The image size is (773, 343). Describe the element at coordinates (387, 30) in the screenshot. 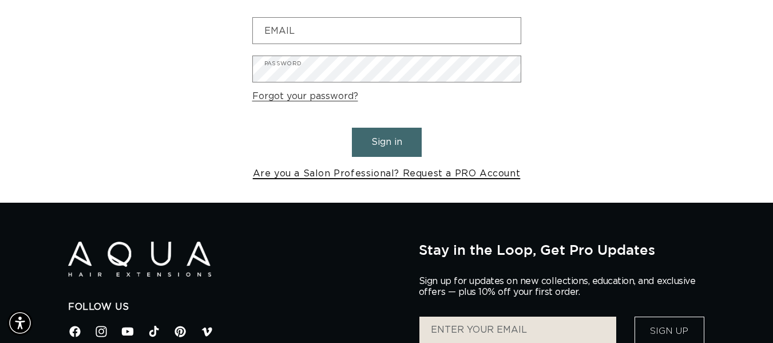

I see `input: Email` at that location.